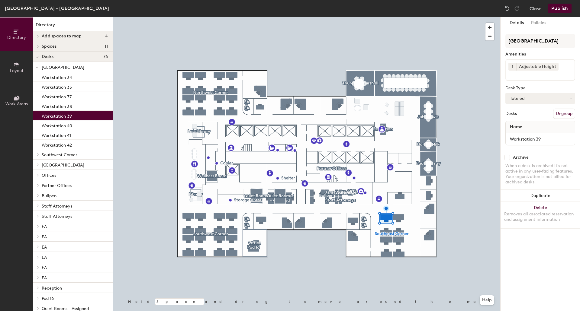 The height and width of the screenshot is (311, 580). I want to click on button: Policies, so click(538, 23).